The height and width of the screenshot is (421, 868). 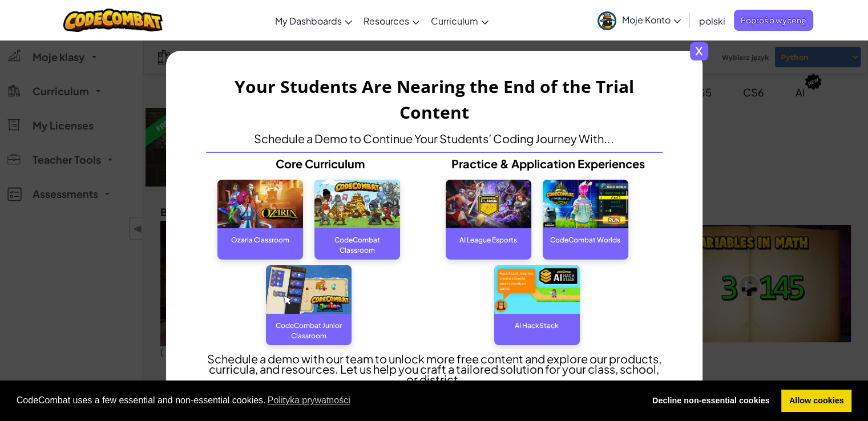 I want to click on p: Schedule a demo with our team to unlock more free content and explore our products, curricula, ​a..., so click(x=434, y=369).